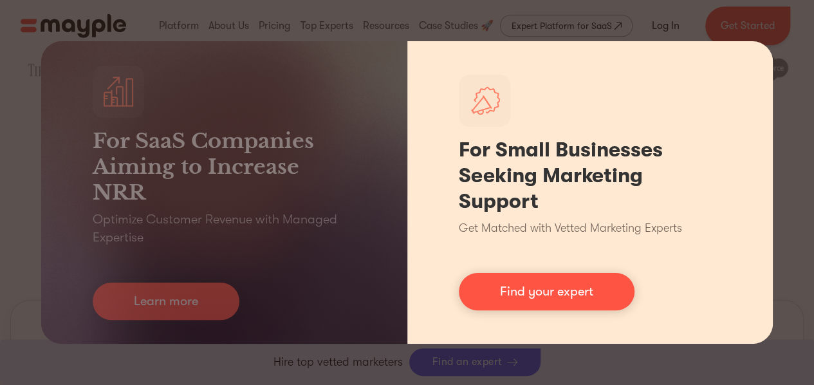  What do you see at coordinates (590, 176) in the screenshot?
I see `h1: For Small Businesses Seeking Marketing Support` at bounding box center [590, 176].